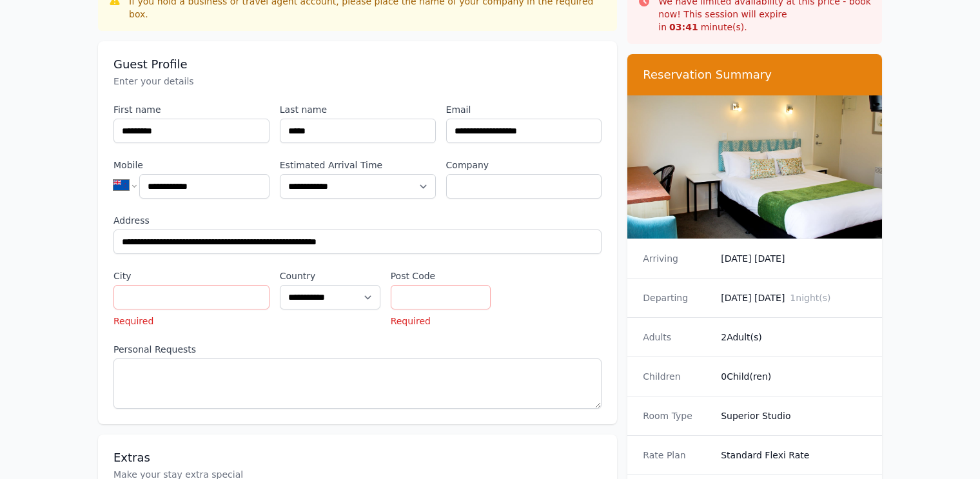  What do you see at coordinates (677, 297) in the screenshot?
I see `dt: Departing` at bounding box center [677, 297].